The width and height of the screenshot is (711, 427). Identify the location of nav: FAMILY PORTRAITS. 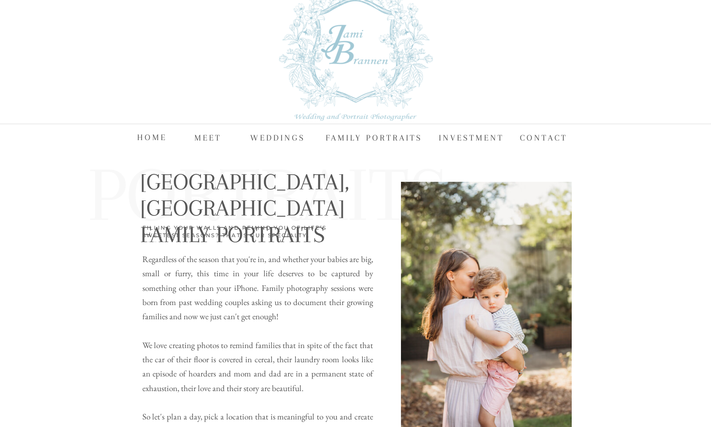
(375, 137).